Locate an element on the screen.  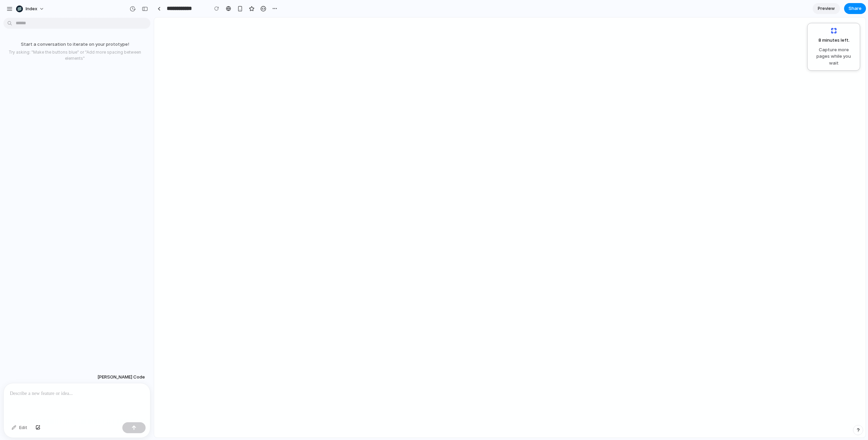
span: 8 minutes left . is located at coordinates (832, 40).